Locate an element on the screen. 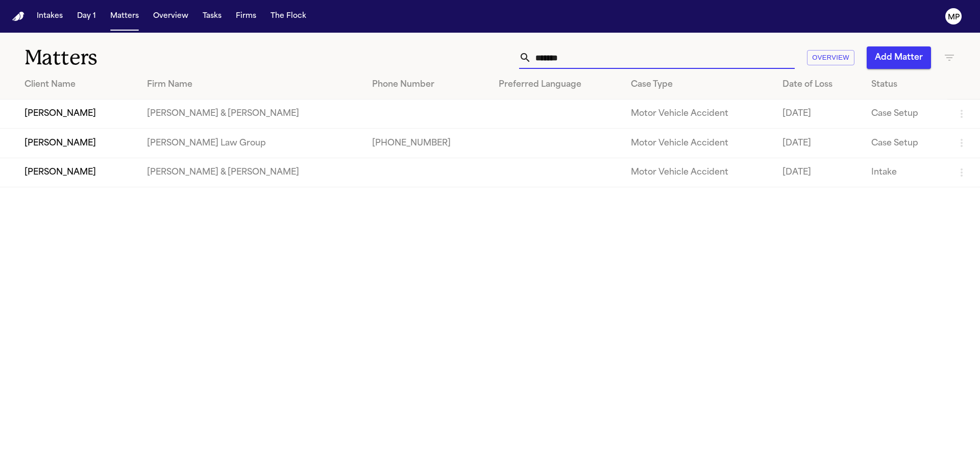 Image resolution: width=980 pixels, height=465 pixels. a: Day 1 is located at coordinates (86, 17).